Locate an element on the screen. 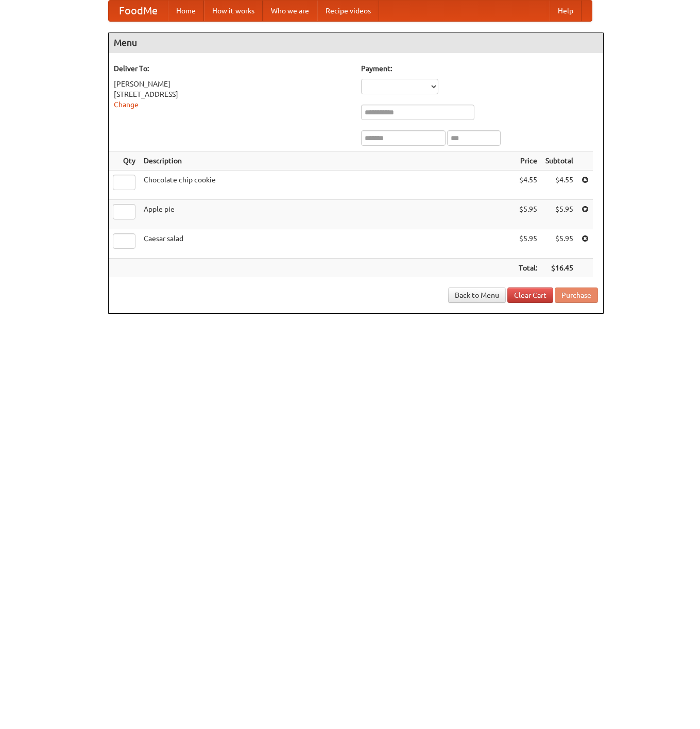  a: Help is located at coordinates (566, 11).